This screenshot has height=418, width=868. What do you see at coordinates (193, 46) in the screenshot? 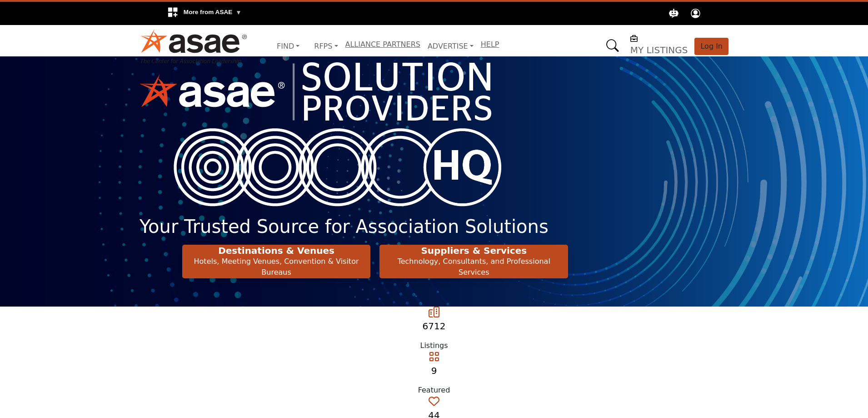
I see `img: Site Logo` at bounding box center [193, 46].